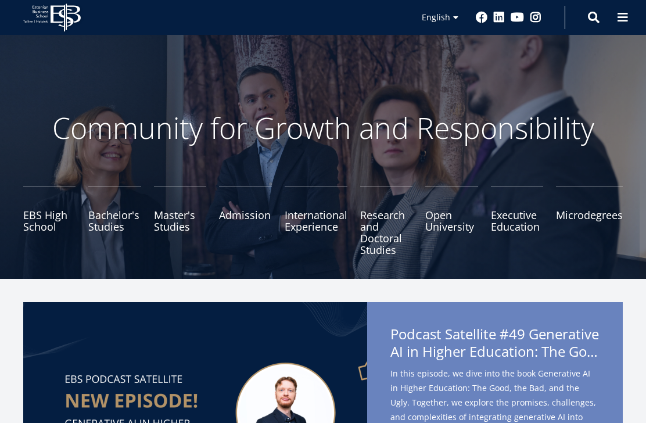 This screenshot has height=423, width=646. What do you see at coordinates (114, 221) in the screenshot?
I see `a: Bachelor's Studies` at bounding box center [114, 221].